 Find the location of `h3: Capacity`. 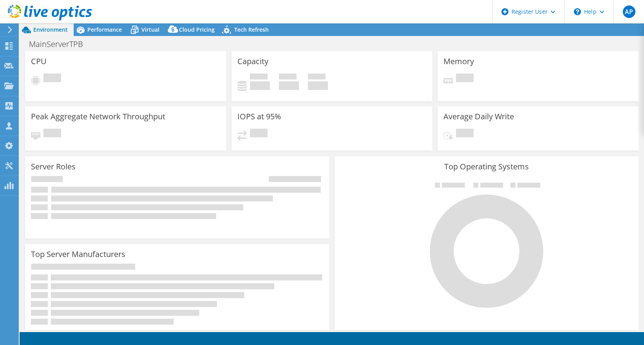

h3: Capacity is located at coordinates (253, 62).